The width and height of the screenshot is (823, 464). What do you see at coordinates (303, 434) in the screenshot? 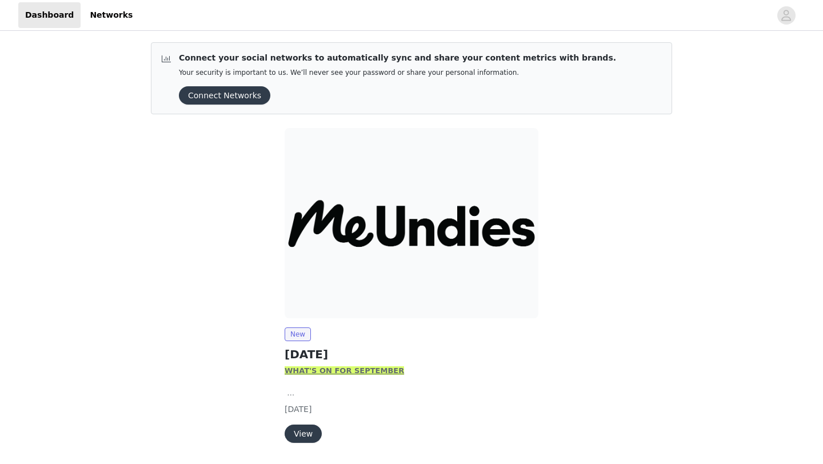
I see `button: View` at bounding box center [303, 434].